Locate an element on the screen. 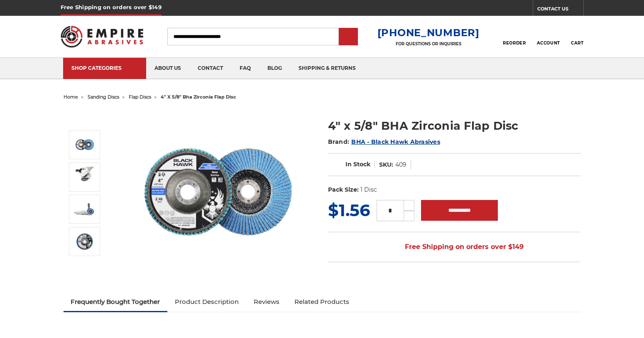 The height and width of the screenshot is (338, 644). span: Reorder is located at coordinates (514, 43).